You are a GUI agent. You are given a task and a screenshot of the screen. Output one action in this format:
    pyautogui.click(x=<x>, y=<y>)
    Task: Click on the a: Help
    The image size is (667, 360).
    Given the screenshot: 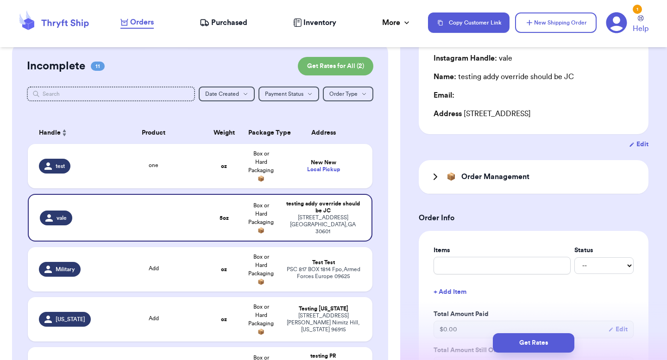 What is the action you would take?
    pyautogui.click(x=640, y=25)
    